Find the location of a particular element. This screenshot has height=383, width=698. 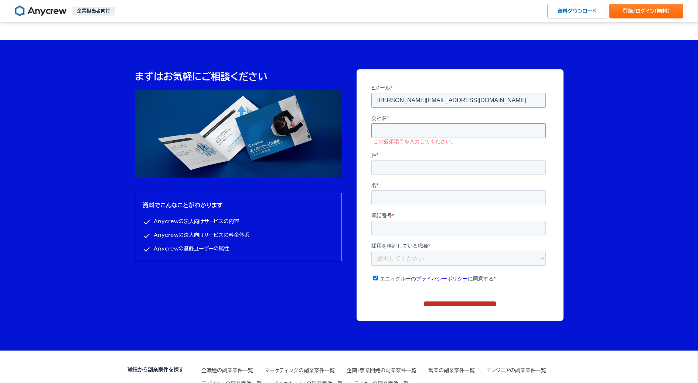

li: Anycrewの法人向けサービスの料金体系 is located at coordinates (238, 235).